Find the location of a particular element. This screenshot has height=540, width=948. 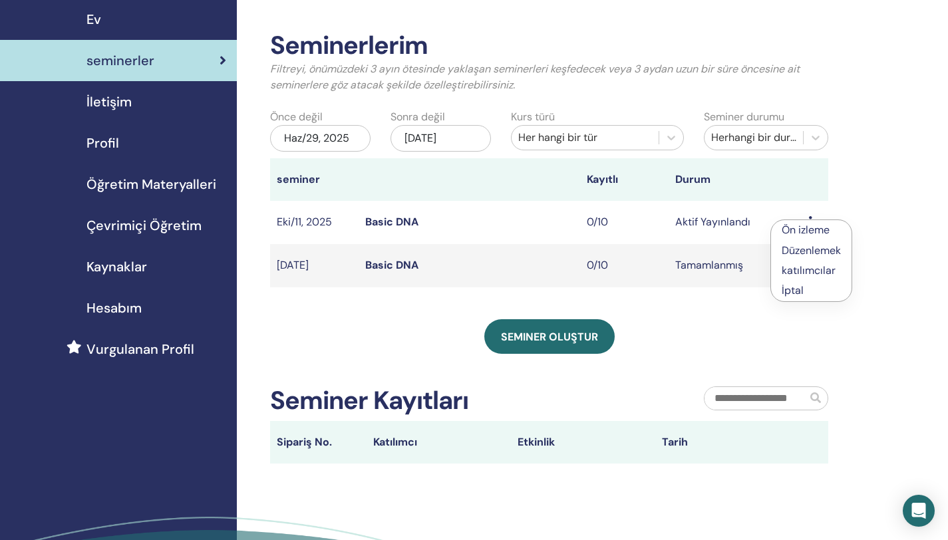

label: Kurs türü is located at coordinates (533, 117).